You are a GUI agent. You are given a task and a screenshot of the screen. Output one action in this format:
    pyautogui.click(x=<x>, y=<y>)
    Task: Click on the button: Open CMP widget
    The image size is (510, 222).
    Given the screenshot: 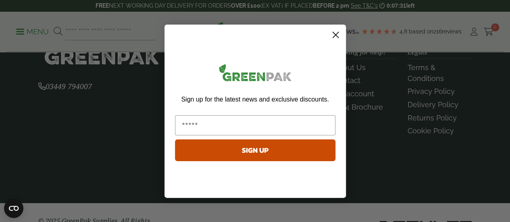 What is the action you would take?
    pyautogui.click(x=14, y=208)
    